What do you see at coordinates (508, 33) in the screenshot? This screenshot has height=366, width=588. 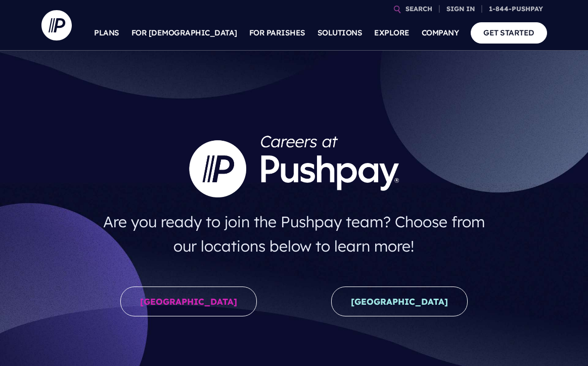 I see `a: GET STARTED` at bounding box center [508, 33].